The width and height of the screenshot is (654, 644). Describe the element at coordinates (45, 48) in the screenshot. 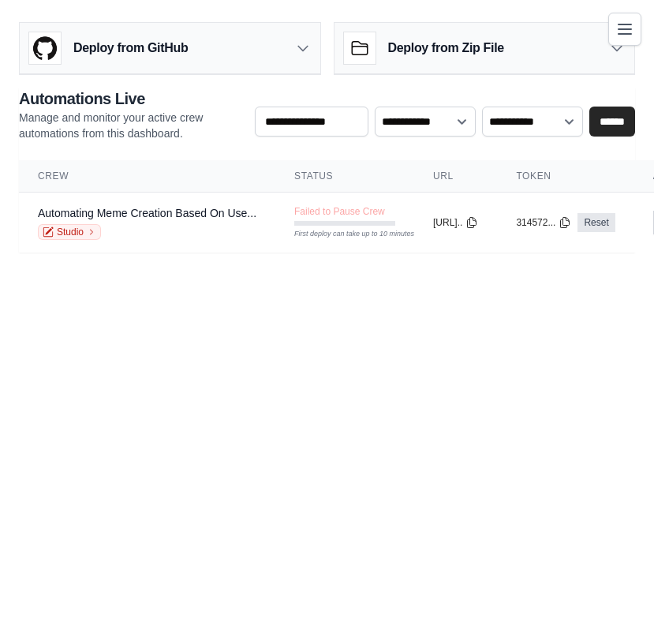

I see `img: GitHub Logo` at that location.